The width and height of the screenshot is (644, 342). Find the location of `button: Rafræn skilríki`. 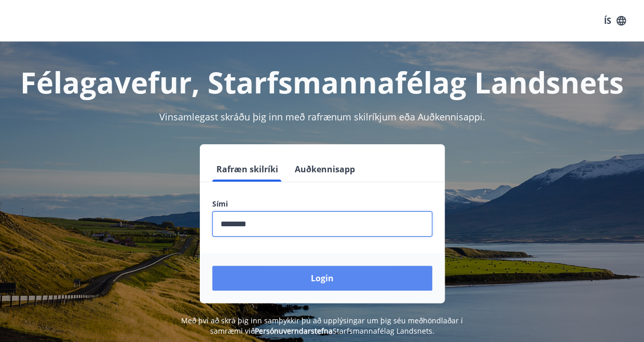

button: Rafræn skilríki is located at coordinates (247, 169).